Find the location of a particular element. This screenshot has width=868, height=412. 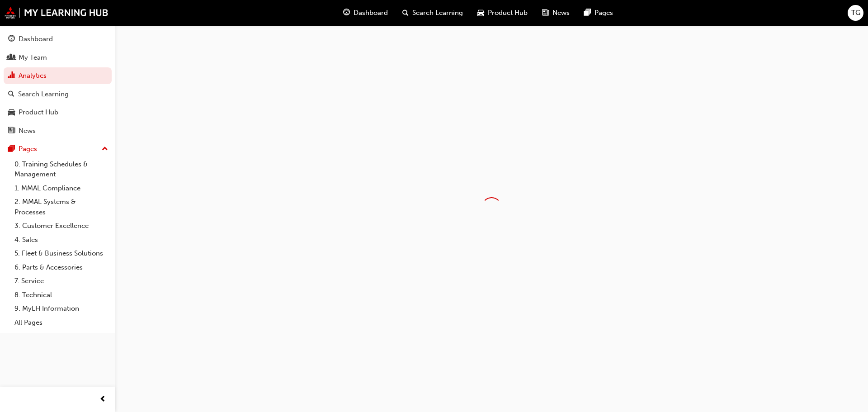

a: Dashboard is located at coordinates (57, 39).